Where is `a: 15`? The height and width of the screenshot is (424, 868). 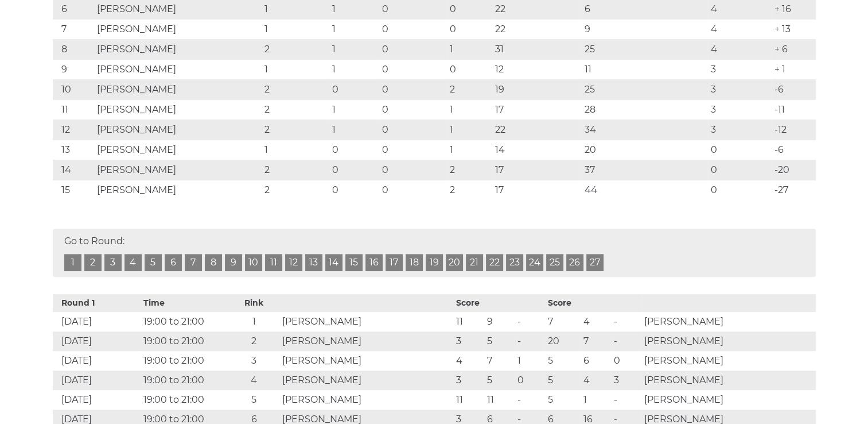 a: 15 is located at coordinates (354, 262).